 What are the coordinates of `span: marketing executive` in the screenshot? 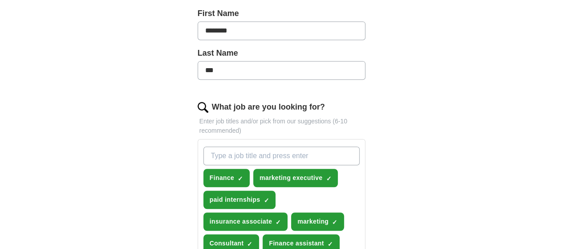 It's located at (291, 178).